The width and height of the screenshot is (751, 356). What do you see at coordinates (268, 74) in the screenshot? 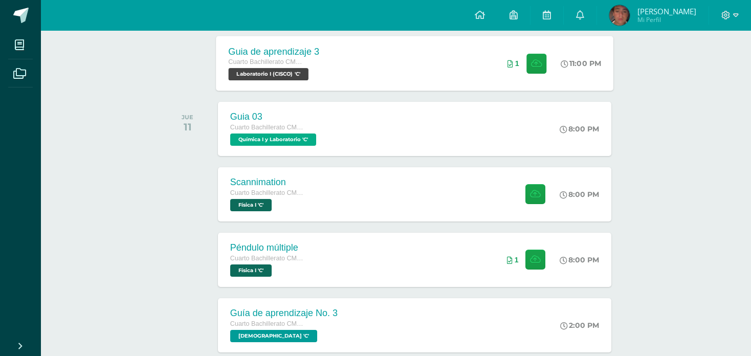
I see `span: Laboratorio I (CISCO) 'C'` at bounding box center [268, 74].